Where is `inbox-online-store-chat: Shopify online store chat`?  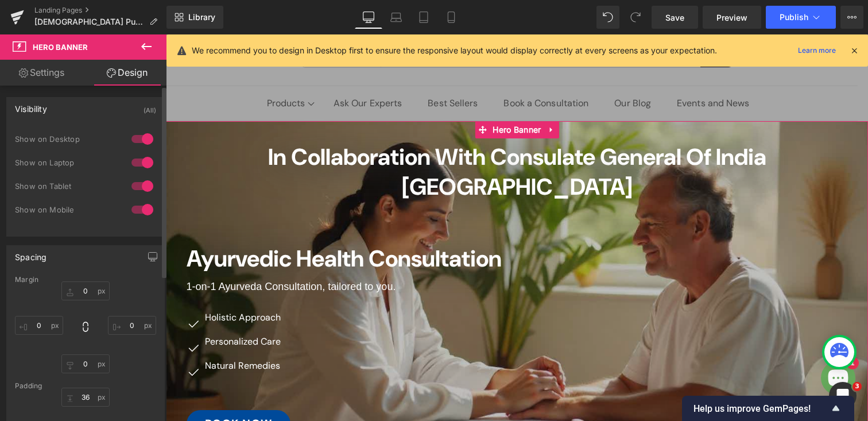
inbox-online-store-chat: Shopify online store chat is located at coordinates (672, 344).